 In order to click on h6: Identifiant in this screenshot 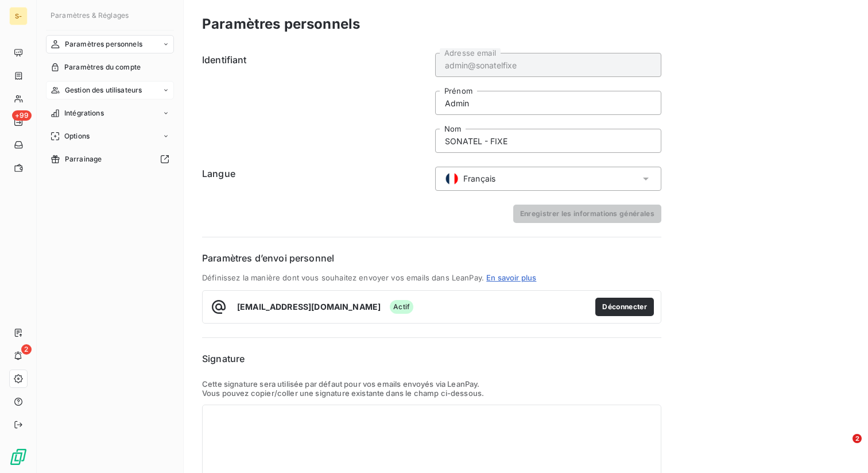, I will do `click(315, 103)`.